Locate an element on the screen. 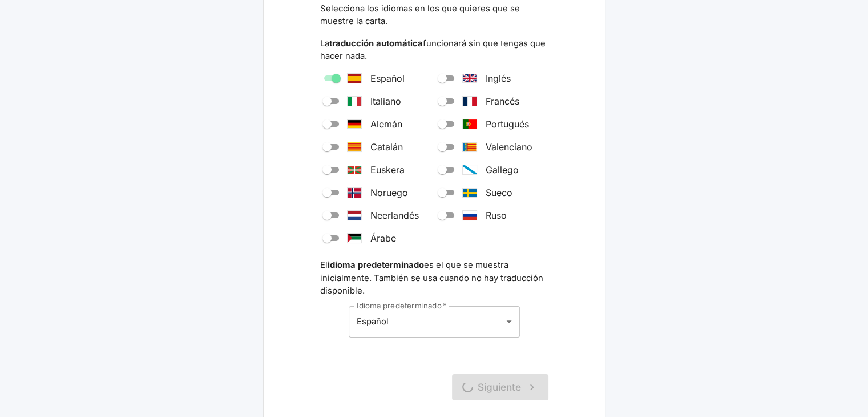 The height and width of the screenshot is (417, 868). svg: Russia is located at coordinates (470, 215).